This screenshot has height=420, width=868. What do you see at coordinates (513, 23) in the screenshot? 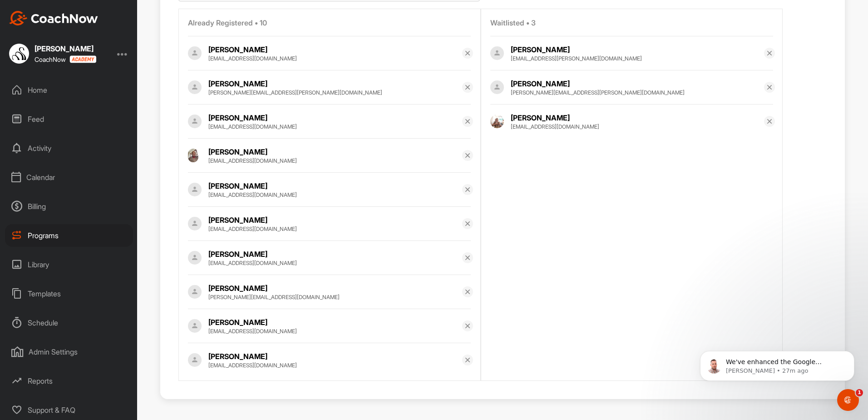
I see `span: Waitlisted • 3` at bounding box center [513, 23].